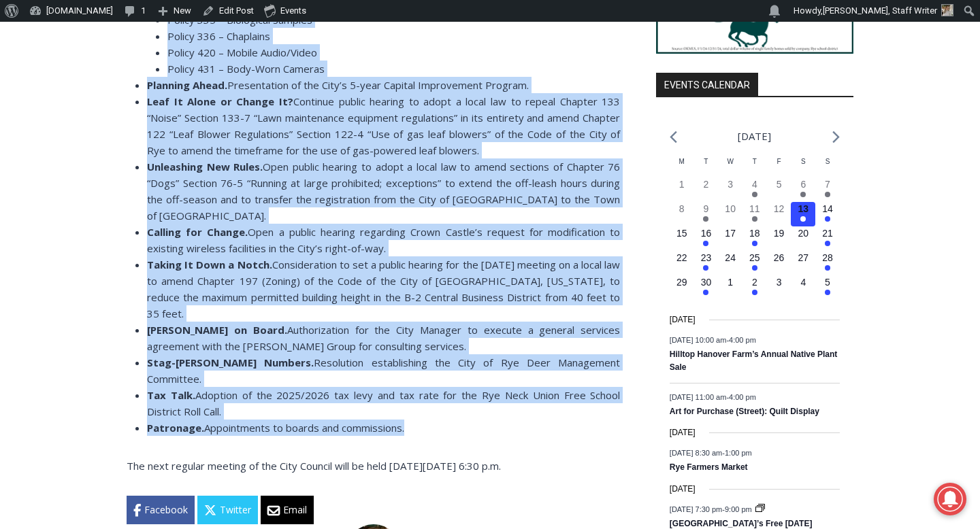 The image size is (980, 529). I want to click on a: Next month, so click(836, 137).